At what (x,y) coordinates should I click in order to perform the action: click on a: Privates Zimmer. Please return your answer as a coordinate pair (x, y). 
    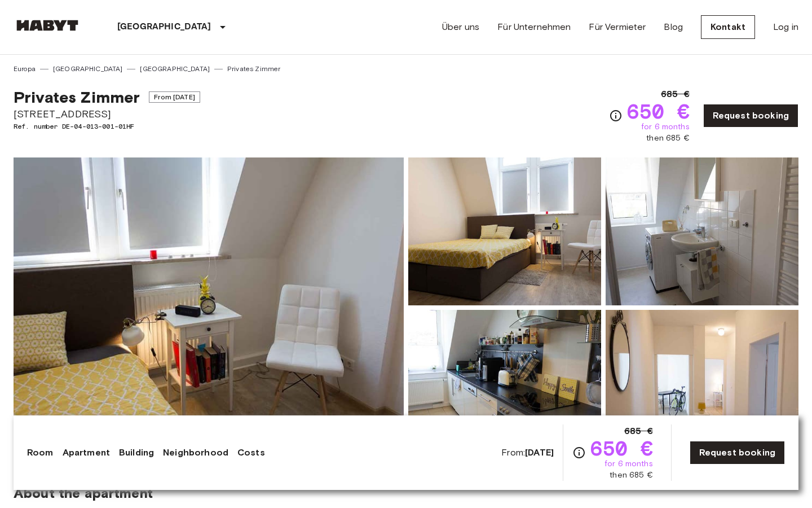
    Looking at the image, I should click on (254, 69).